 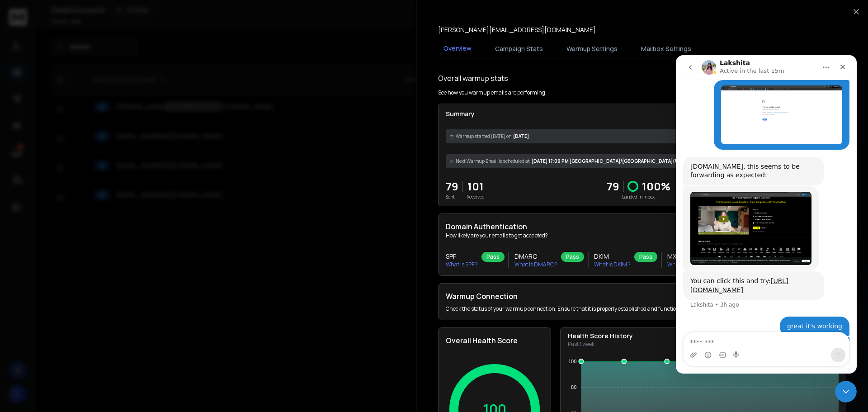 What do you see at coordinates (592, 49) in the screenshot?
I see `button: Warmup Settings` at bounding box center [592, 49].